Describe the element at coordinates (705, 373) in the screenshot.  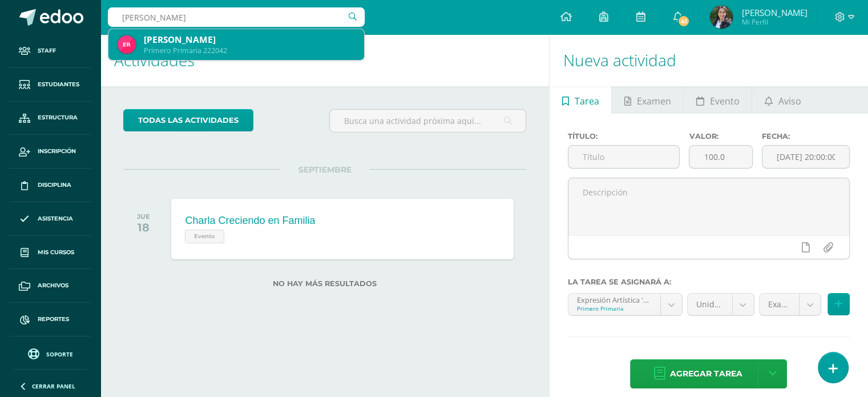
I see `span: Agregar tarea` at that location.